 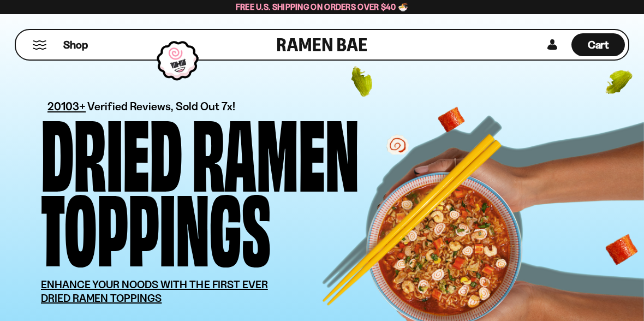 What do you see at coordinates (275, 149) in the screenshot?
I see `div: Ramen` at bounding box center [275, 149].